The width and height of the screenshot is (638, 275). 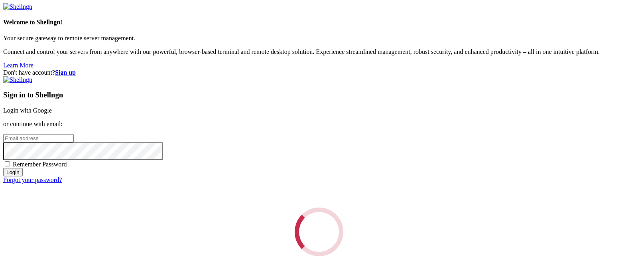 What do you see at coordinates (319, 124) in the screenshot?
I see `p: or continue with email:` at bounding box center [319, 124].